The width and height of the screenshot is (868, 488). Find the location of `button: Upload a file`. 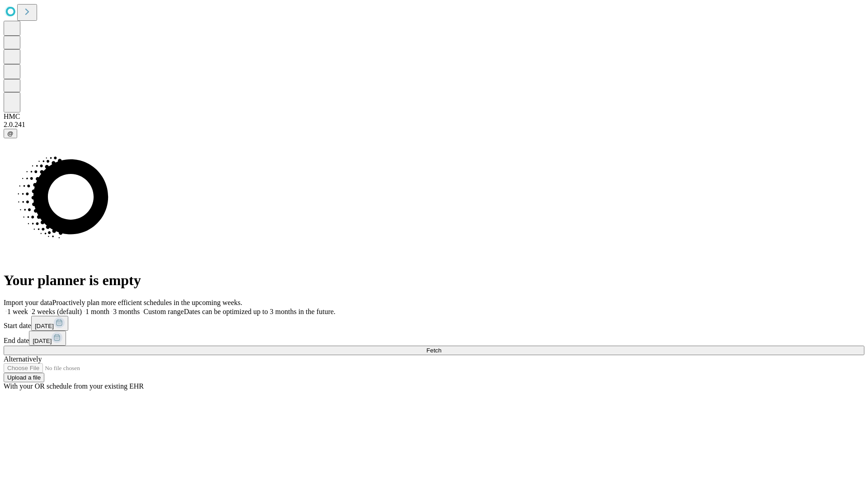

button: Upload a file is located at coordinates (24, 377).